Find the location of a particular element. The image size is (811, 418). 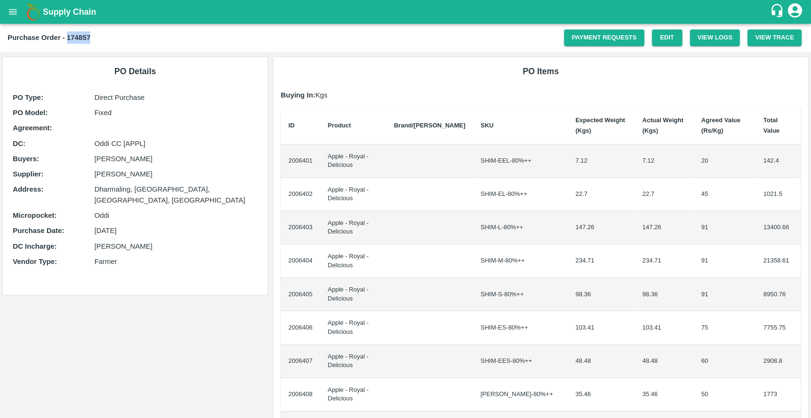

b: Purchase Order - 174857 is located at coordinates (49, 38).